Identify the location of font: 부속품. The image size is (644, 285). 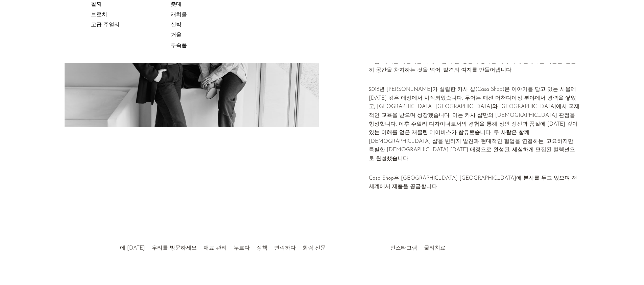
(179, 45).